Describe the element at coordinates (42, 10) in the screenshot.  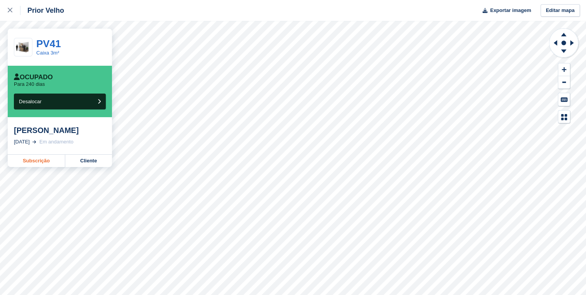
I see `div: Prior Velho` at that location.